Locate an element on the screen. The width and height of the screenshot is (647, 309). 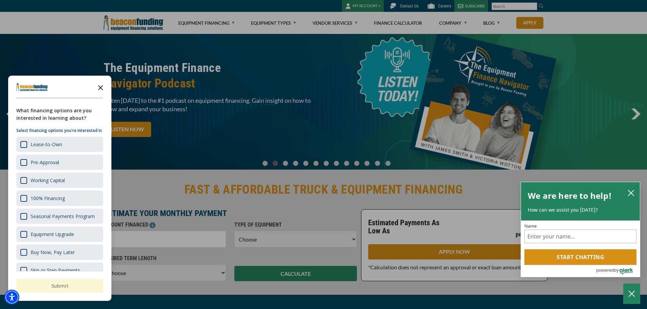
div: What financing options are you interested in learning about? is located at coordinates (60, 114).